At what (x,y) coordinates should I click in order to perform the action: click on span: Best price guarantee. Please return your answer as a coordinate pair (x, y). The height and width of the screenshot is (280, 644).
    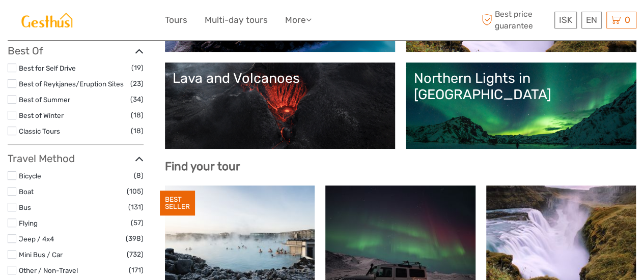
    Looking at the image, I should click on (515, 20).